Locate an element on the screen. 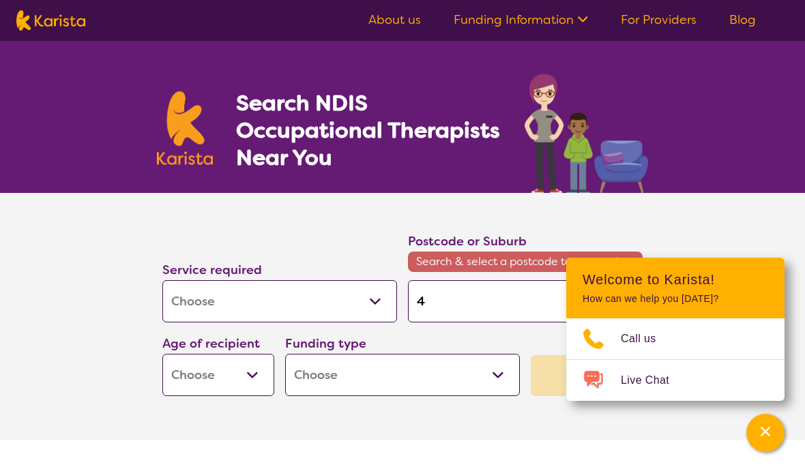  label: Funding type is located at coordinates (325, 344).